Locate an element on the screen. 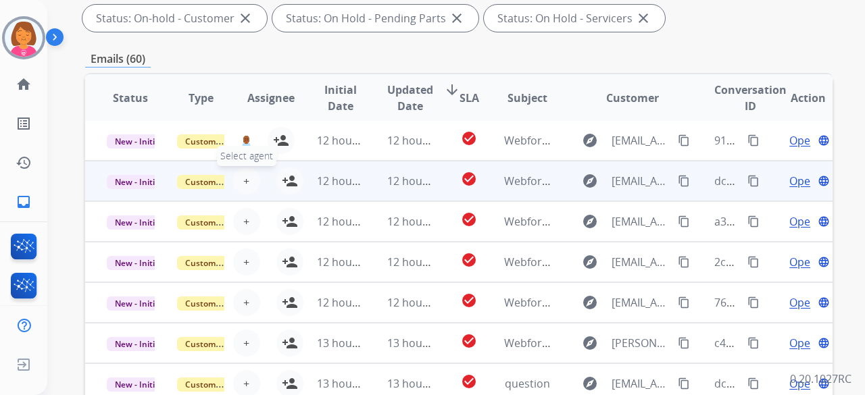 Image resolution: width=865 pixels, height=395 pixels. span: Conversation ID is located at coordinates (750, 98).